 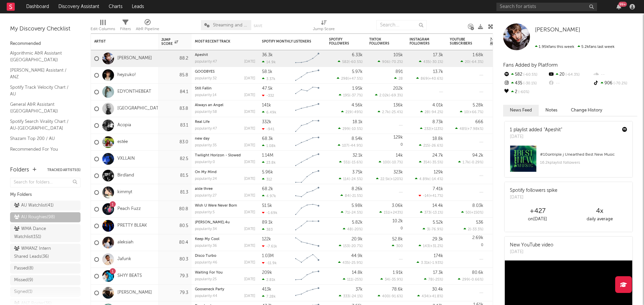 I want to click on div: 1.68k, so click(x=478, y=55).